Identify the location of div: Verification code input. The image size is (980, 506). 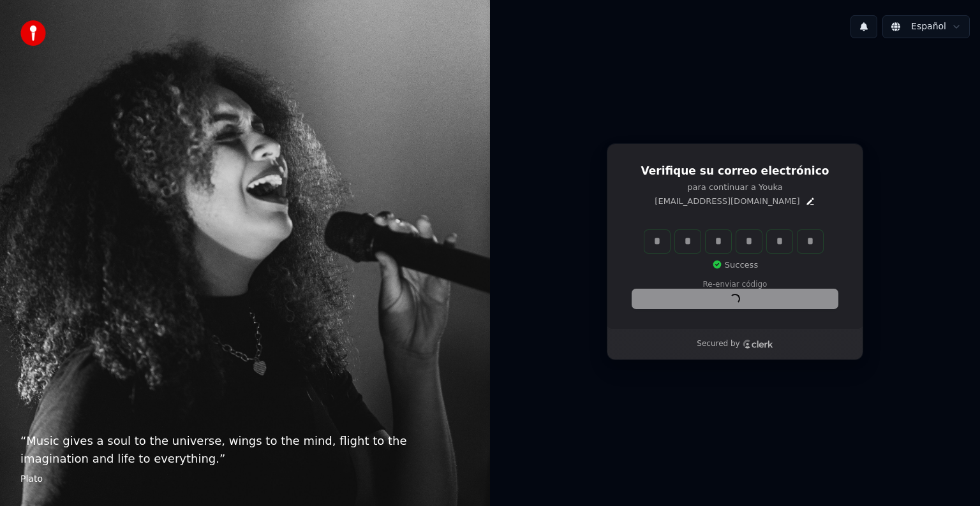
(734, 242).